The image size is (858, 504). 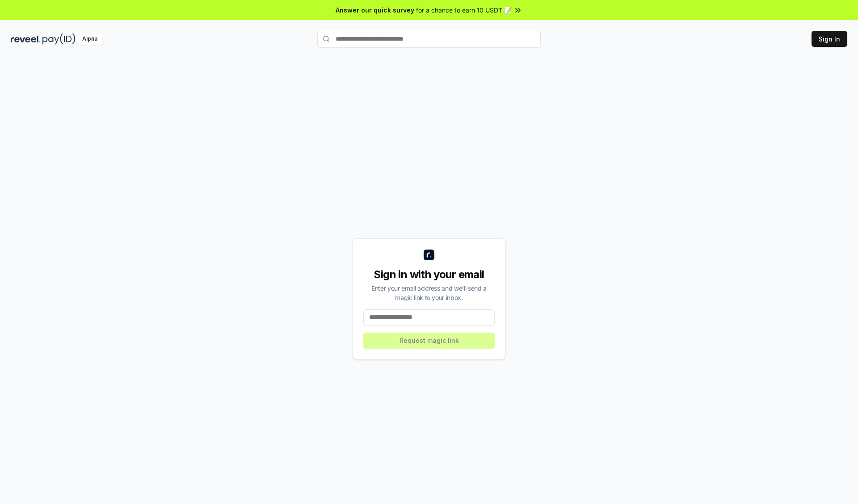 What do you see at coordinates (429, 274) in the screenshot?
I see `div: Sign in with your email` at bounding box center [429, 274].